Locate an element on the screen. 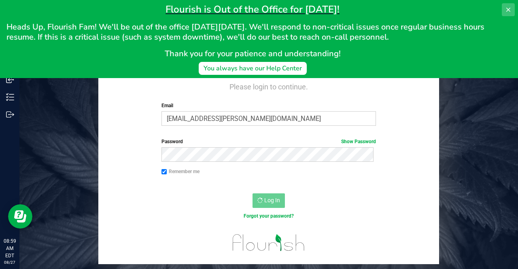  p: 08:59 AM EDT is located at coordinates (10, 249).